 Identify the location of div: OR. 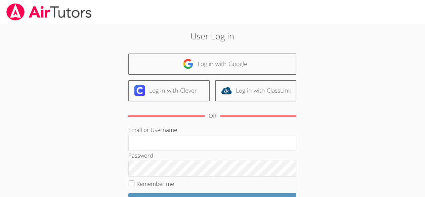
(212, 116).